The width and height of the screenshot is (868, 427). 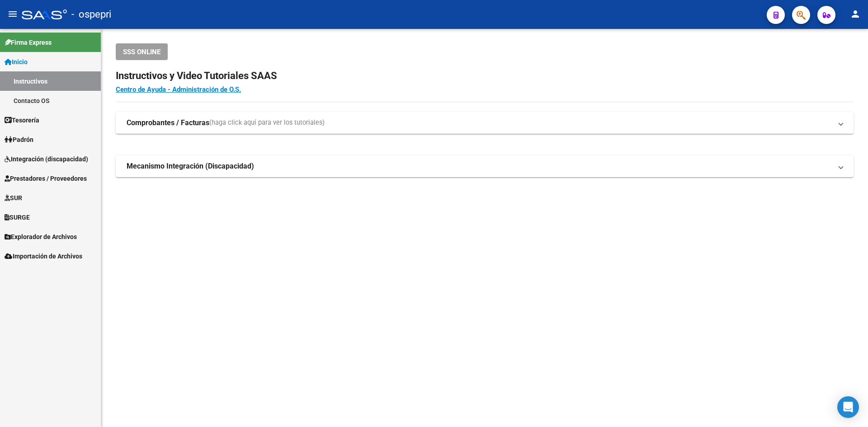 I want to click on span: Firma Express, so click(x=28, y=42).